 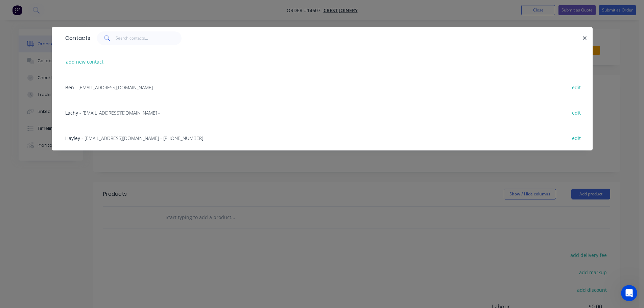 What do you see at coordinates (76, 38) in the screenshot?
I see `div: Contacts` at bounding box center [76, 38].